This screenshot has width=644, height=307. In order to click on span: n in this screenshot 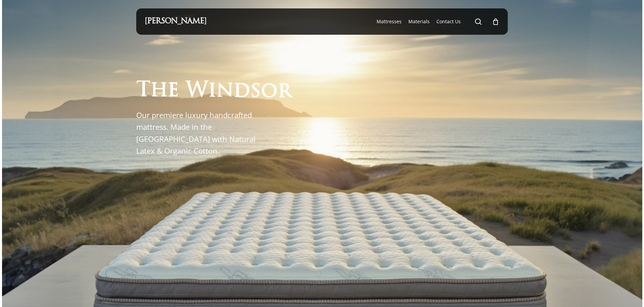, I will do `click(225, 91)`.